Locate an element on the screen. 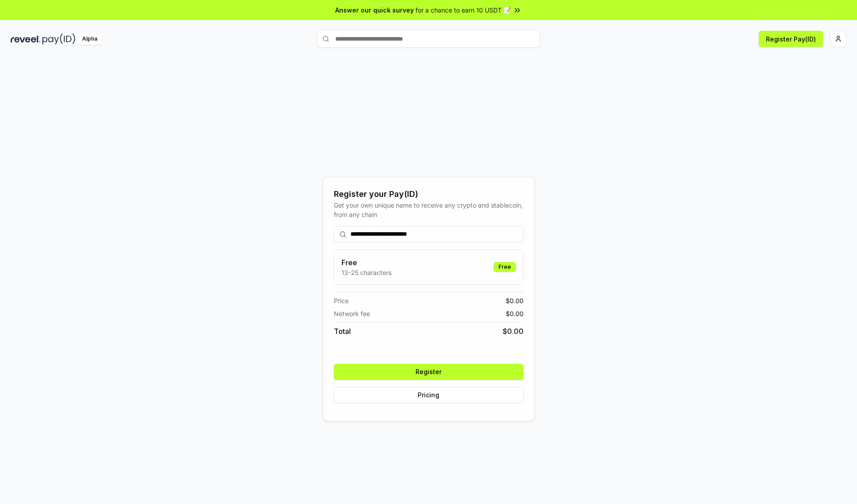  h3: Free is located at coordinates (367, 263).